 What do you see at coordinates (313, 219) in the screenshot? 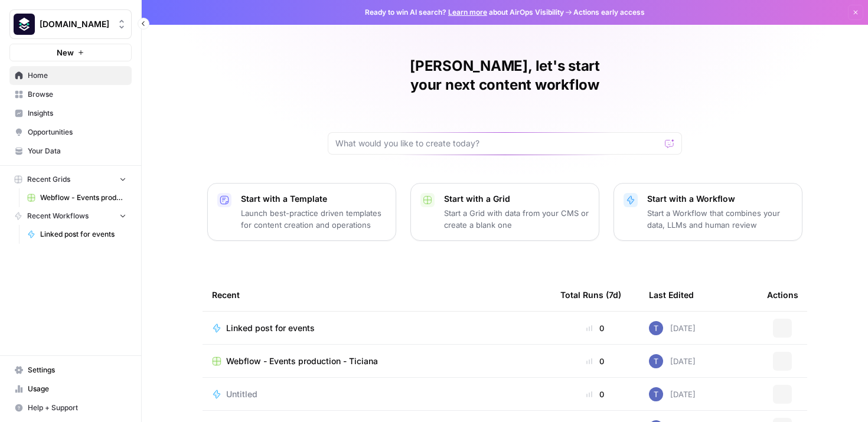
I see `p: Launch best-practice driven templates for content creation and operations` at bounding box center [313, 219].